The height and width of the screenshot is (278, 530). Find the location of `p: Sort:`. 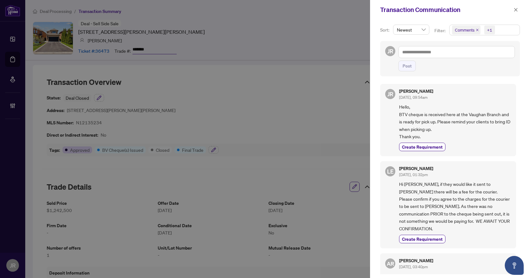

p: Sort: is located at coordinates (385, 30).